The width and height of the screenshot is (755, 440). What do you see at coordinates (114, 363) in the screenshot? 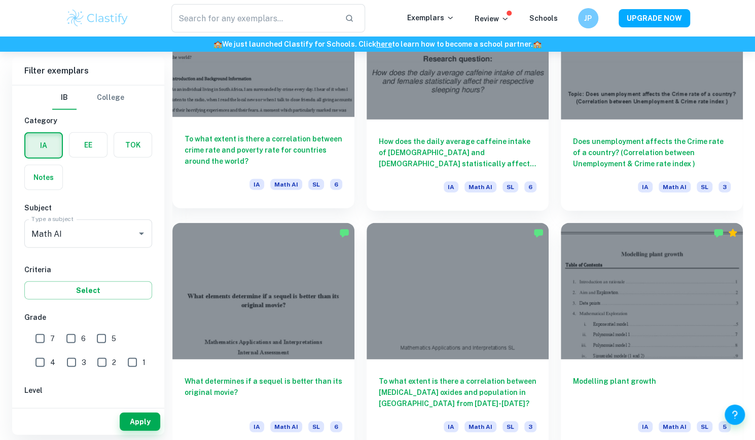
I see `span: 2` at bounding box center [114, 363].